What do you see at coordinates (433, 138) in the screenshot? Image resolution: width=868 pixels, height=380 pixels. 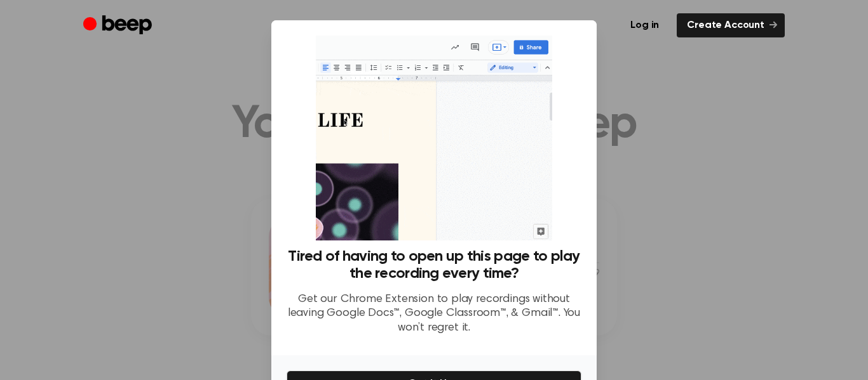 I see `img: Beep extension in action` at bounding box center [433, 138].